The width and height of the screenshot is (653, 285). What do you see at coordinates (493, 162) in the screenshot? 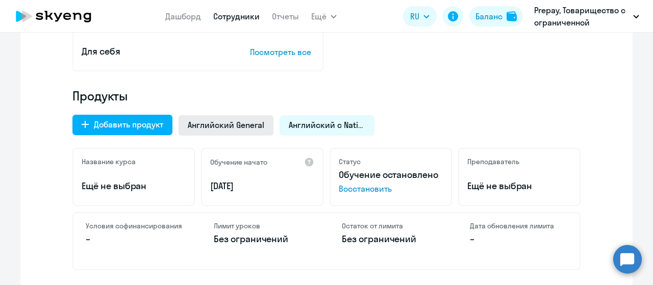
I see `h5: Преподаватель` at bounding box center [493, 162].